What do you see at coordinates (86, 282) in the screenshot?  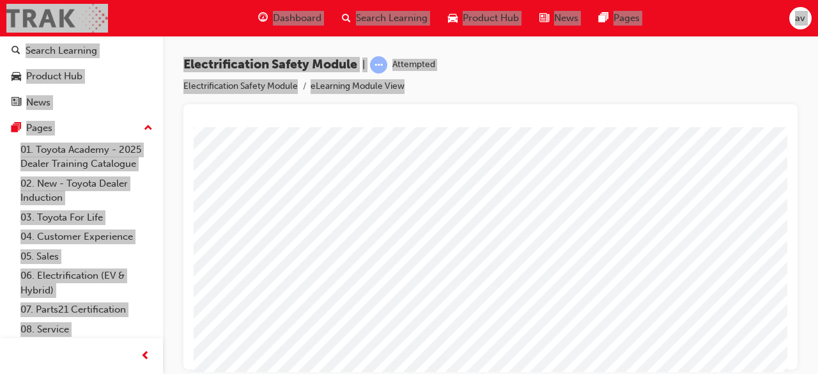 I see `a: 06. Electrification (EV & Hybrid)` at bounding box center [86, 282].